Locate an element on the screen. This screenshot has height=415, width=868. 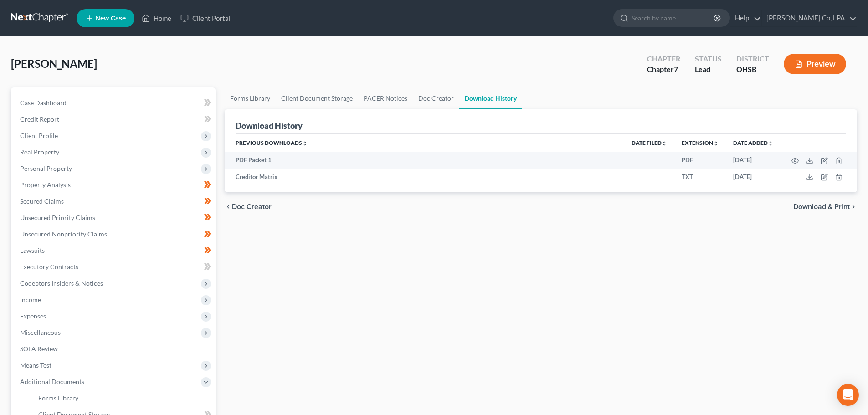
input: Search by name... is located at coordinates (673, 18).